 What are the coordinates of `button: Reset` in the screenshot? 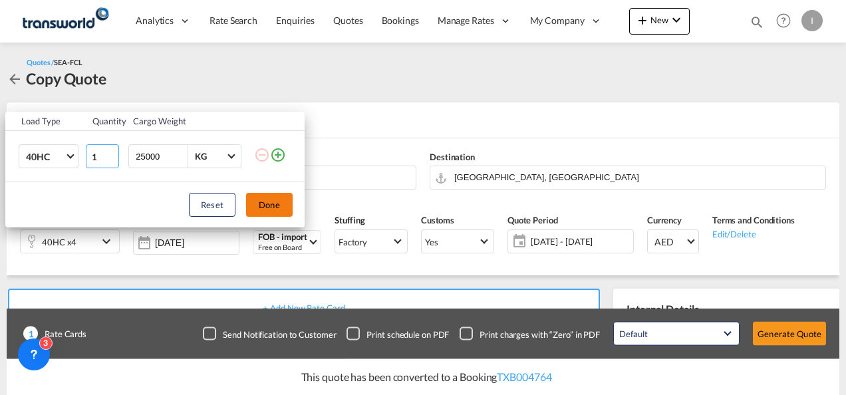 It's located at (212, 205).